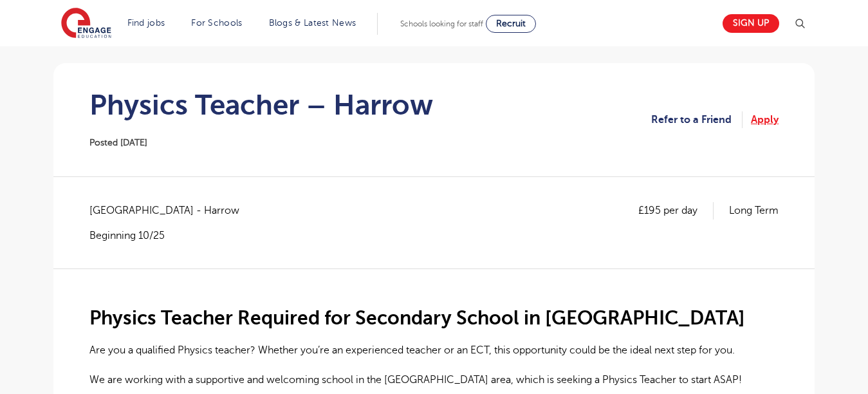 This screenshot has width=868, height=394. Describe the element at coordinates (511, 24) in the screenshot. I see `a: Recruit` at that location.